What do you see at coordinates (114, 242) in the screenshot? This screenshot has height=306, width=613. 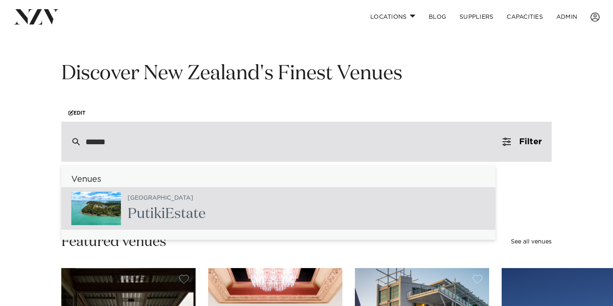 I see `h2: Featured venues` at bounding box center [114, 242].